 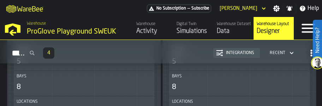 What do you see at coordinates (193, 24) in the screenshot?
I see `div: Digital Twin` at bounding box center [193, 24].